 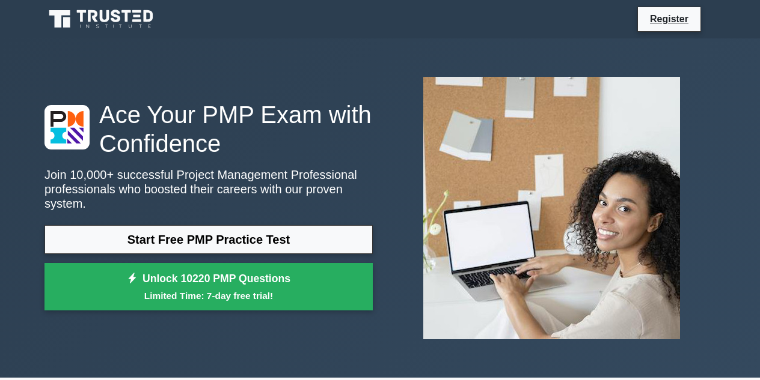 I want to click on a: Unlock 10220 PMP QuestionsLimited Time: 7-day free trial!, so click(x=209, y=287).